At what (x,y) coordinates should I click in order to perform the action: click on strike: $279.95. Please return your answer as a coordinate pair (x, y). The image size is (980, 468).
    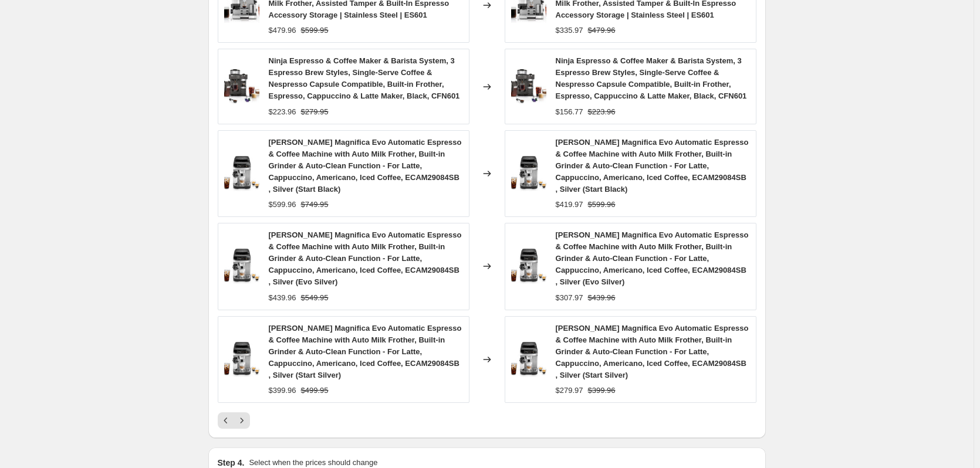
    Looking at the image, I should click on (315, 112).